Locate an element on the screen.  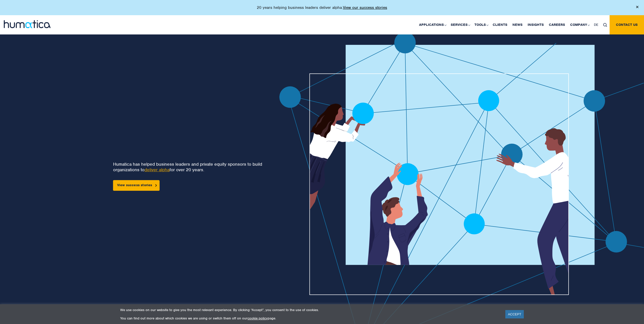
p: Humatica has helped business leaders and private equity sponsors to build organizations to for ov... is located at coordinates (192, 167).